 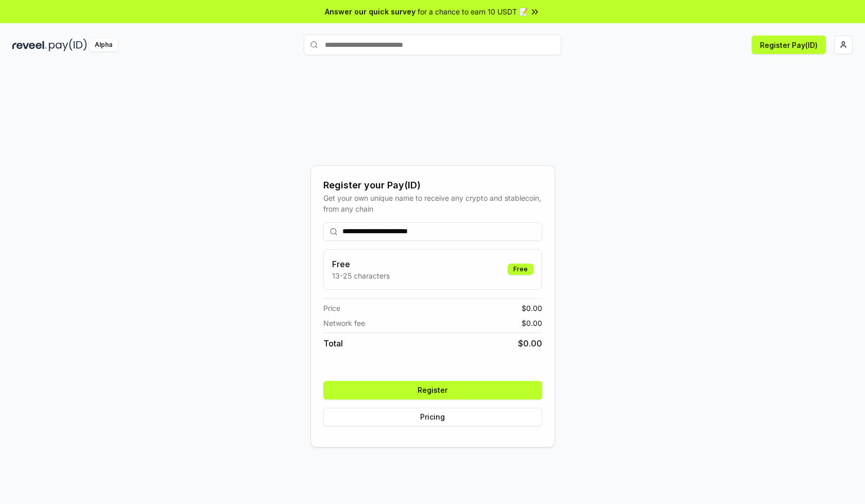 I want to click on h3: Free, so click(x=361, y=264).